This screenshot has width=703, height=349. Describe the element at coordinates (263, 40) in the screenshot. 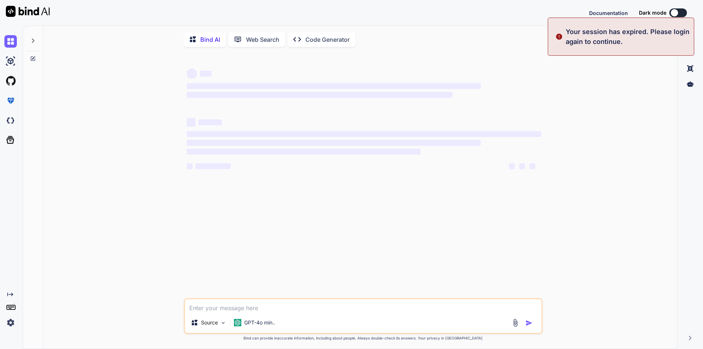

I see `p: Web Search` at that location.